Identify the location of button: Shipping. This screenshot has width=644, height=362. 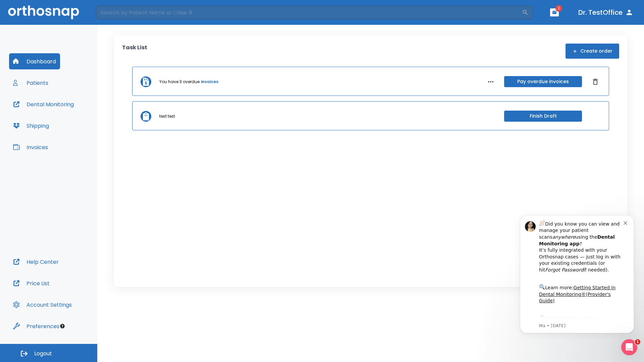
(31, 125).